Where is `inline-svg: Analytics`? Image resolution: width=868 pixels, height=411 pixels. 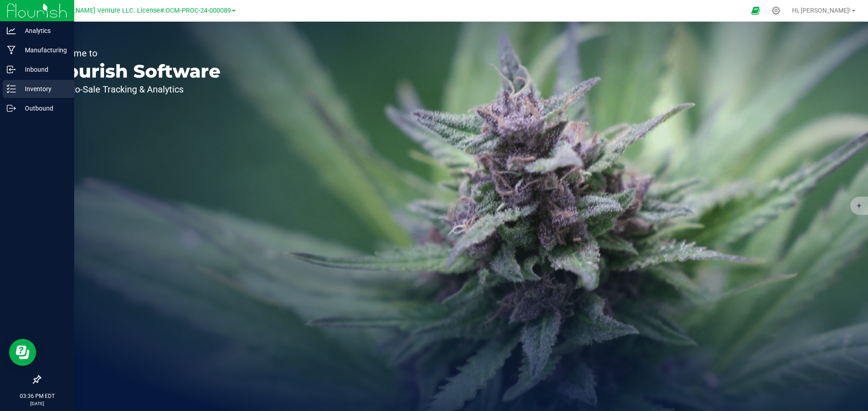
inline-svg: Analytics is located at coordinates (11, 31).